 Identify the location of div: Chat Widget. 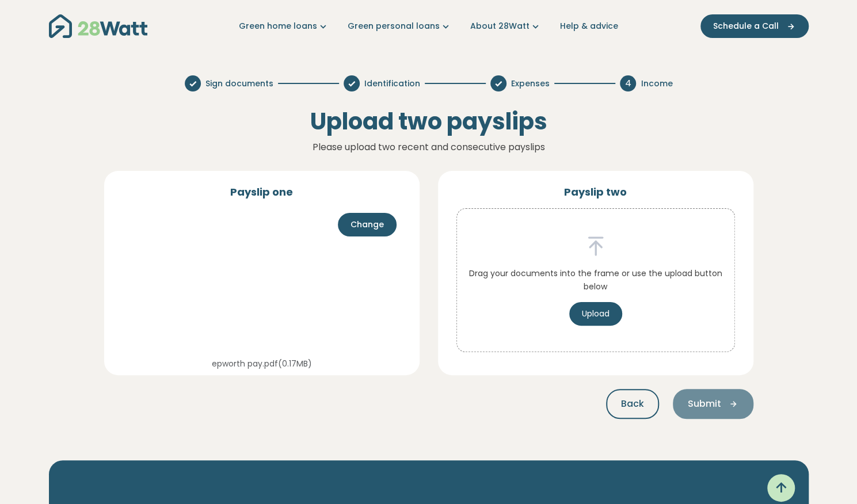
(828, 476).